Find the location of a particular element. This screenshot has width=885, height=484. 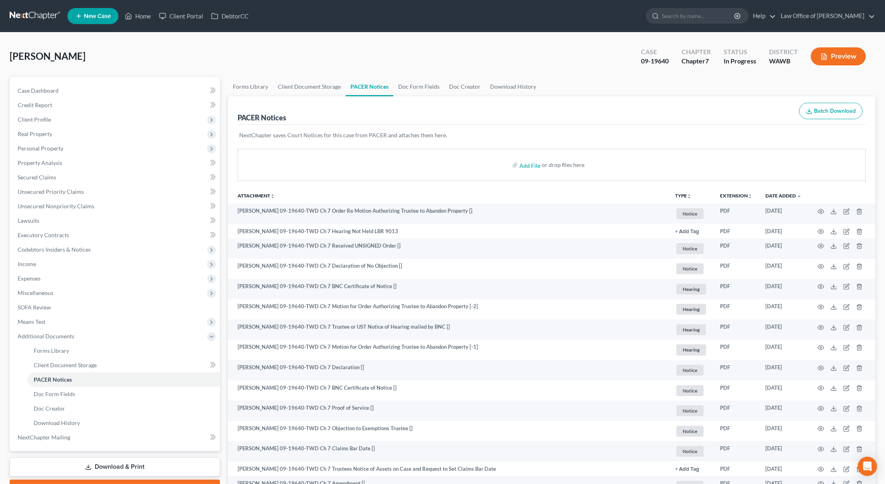

span: Doc Form Fields is located at coordinates (54, 394).